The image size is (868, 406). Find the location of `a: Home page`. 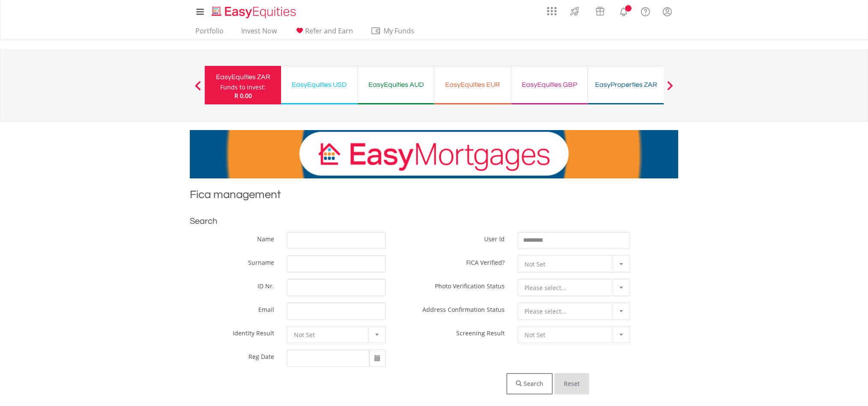

a: Home page is located at coordinates (253, 11).